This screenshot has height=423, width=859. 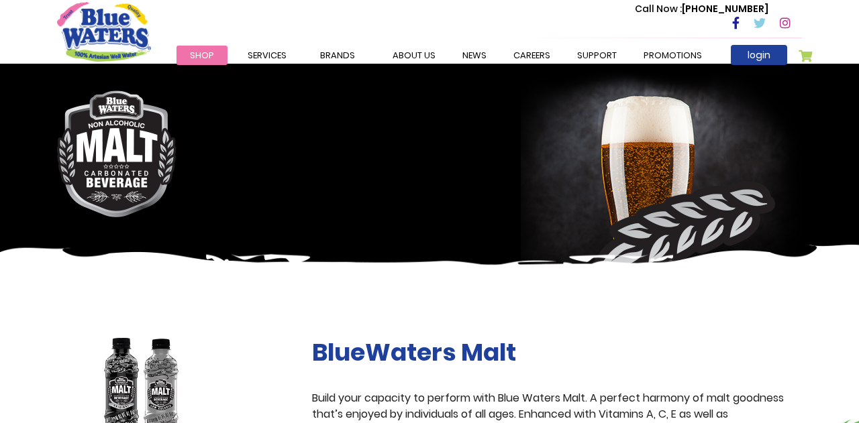 What do you see at coordinates (267, 55) in the screenshot?
I see `span: Services` at bounding box center [267, 55].